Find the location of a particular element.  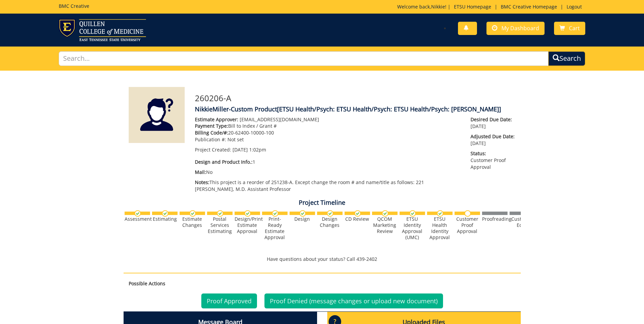

p: 20-62400-10000-100 is located at coordinates (328, 133).